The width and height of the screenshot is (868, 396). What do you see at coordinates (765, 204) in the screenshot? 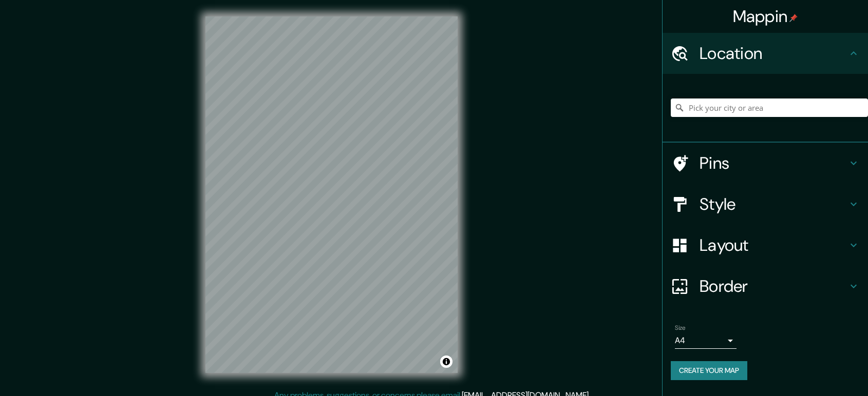
I see `div: Style` at bounding box center [765, 204].